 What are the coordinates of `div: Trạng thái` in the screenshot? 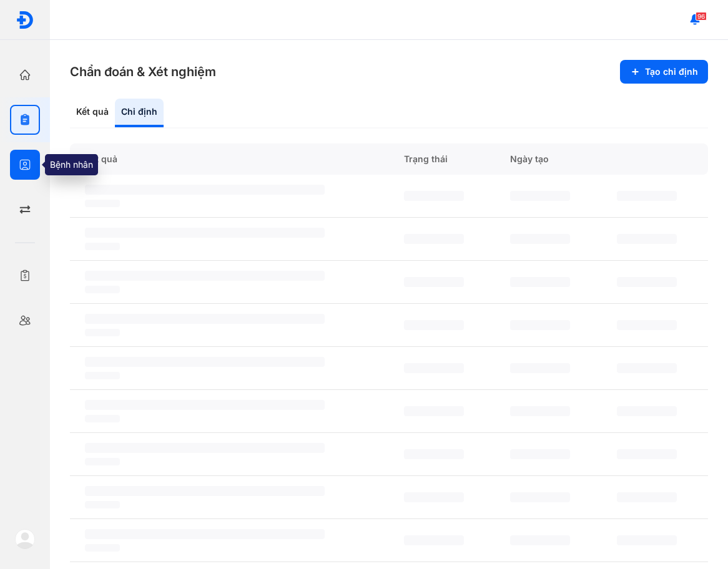 It's located at (442, 159).